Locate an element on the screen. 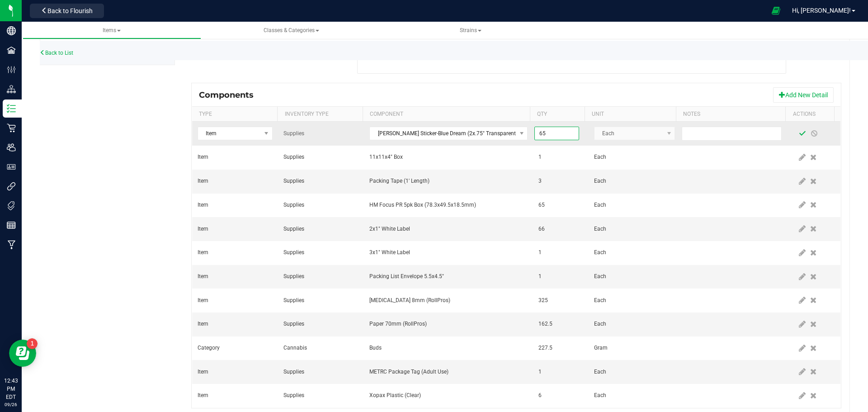 This screenshot has height=412, width=868. th: Inventory Type is located at coordinates (319, 114).